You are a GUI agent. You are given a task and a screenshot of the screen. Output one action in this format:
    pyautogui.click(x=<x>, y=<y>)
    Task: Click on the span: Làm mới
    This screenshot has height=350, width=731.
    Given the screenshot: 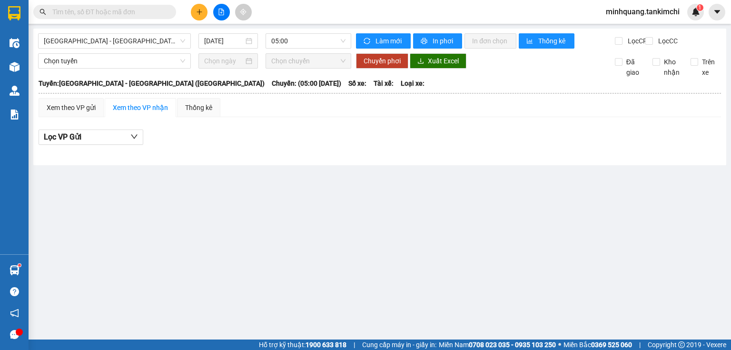 What is the action you would take?
    pyautogui.click(x=389, y=41)
    